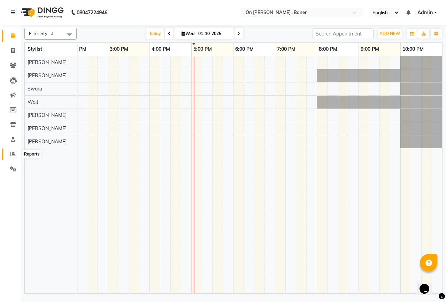 This screenshot has width=446, height=302. Describe the element at coordinates (35, 49) in the screenshot. I see `span: Stylist` at that location.